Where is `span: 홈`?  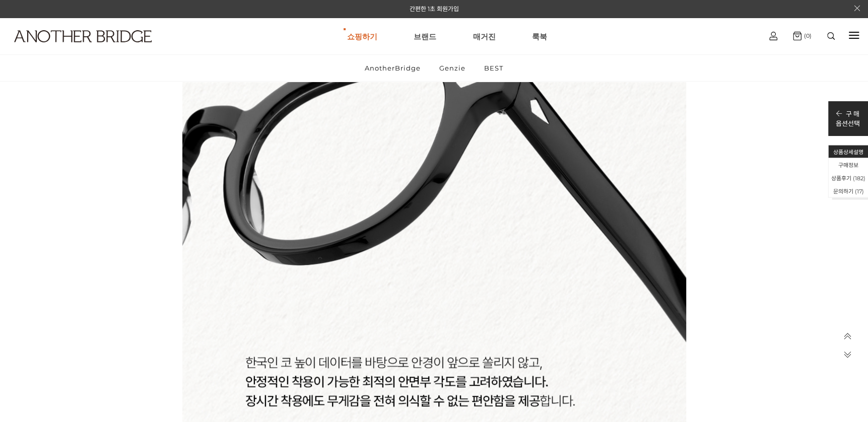
span: 홈 is located at coordinates (35, 338).